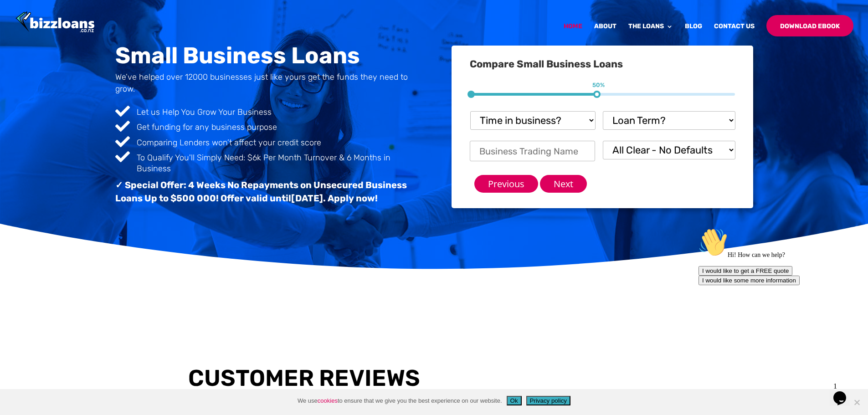 This screenshot has width=868, height=415. Describe the element at coordinates (809, 25) in the screenshot. I see `a: Download Ebook` at that location.